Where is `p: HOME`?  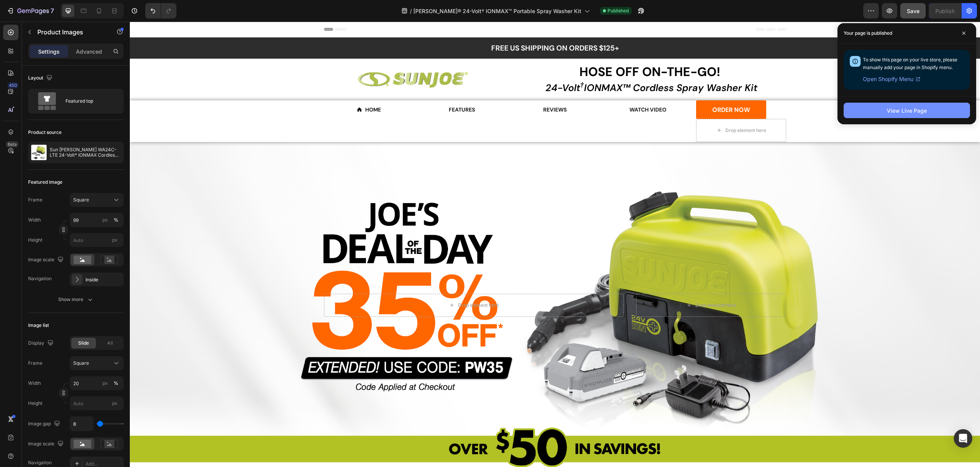 p: HOME is located at coordinates (243, 88).